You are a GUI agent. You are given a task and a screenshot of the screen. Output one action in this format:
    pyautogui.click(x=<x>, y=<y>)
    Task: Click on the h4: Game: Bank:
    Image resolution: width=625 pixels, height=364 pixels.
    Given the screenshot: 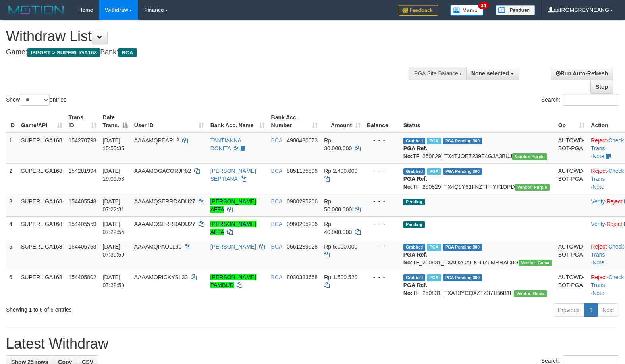 What is the action you would take?
    pyautogui.click(x=207, y=52)
    